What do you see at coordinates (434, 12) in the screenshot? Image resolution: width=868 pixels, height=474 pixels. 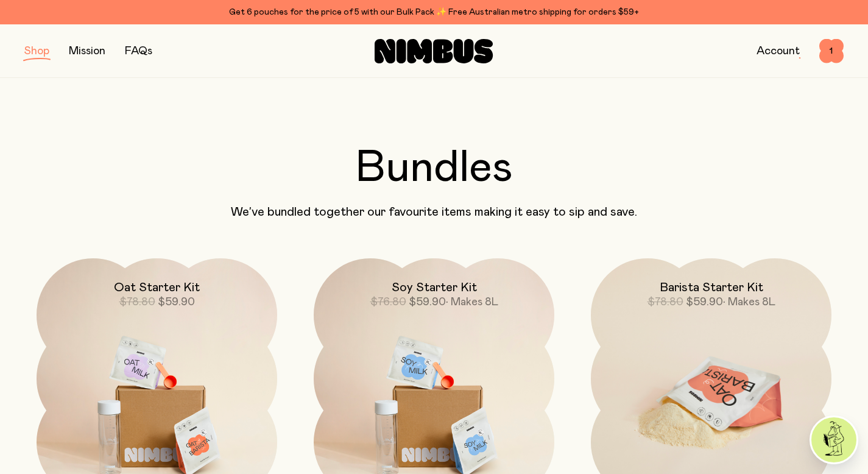 I see `div: Get 6 pouches for the price of 5 with our Bulk Pack ✨ Free Australian metro shipping for orders $59+` at bounding box center [434, 12].